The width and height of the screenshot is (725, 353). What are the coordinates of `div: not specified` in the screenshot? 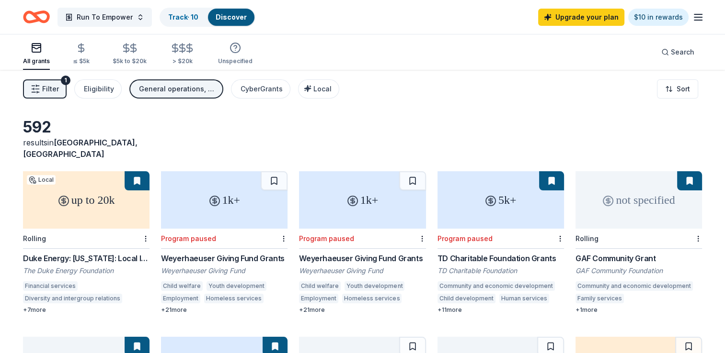 It's located at (638, 200).